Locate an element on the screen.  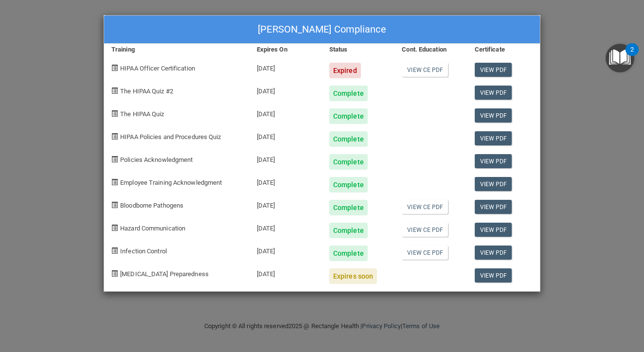
div: Training is located at coordinates (176, 50).